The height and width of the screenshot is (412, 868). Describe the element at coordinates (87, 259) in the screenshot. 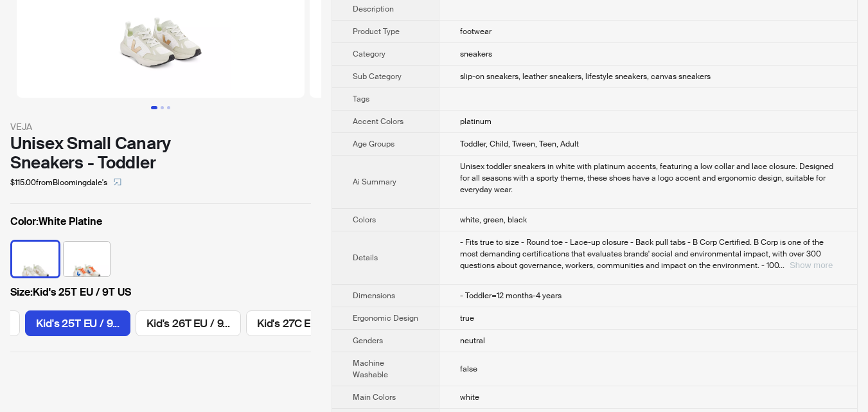

I see `img: White Indigo` at that location.